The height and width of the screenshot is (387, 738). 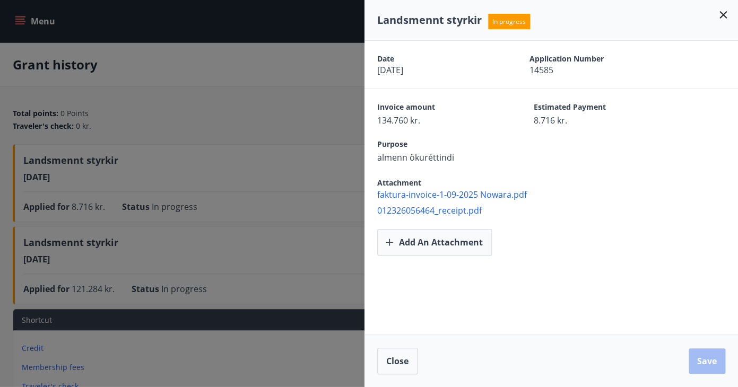 What do you see at coordinates (399, 182) in the screenshot?
I see `span: Attachment` at bounding box center [399, 182].